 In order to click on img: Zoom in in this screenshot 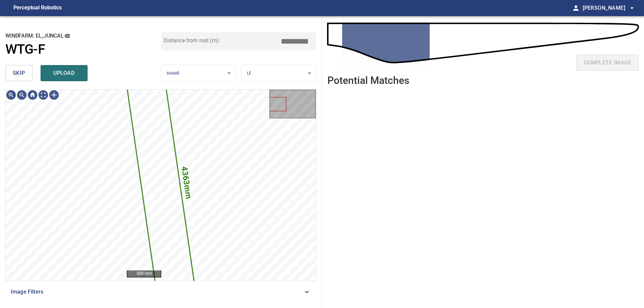, I will do `click(11, 95)`.